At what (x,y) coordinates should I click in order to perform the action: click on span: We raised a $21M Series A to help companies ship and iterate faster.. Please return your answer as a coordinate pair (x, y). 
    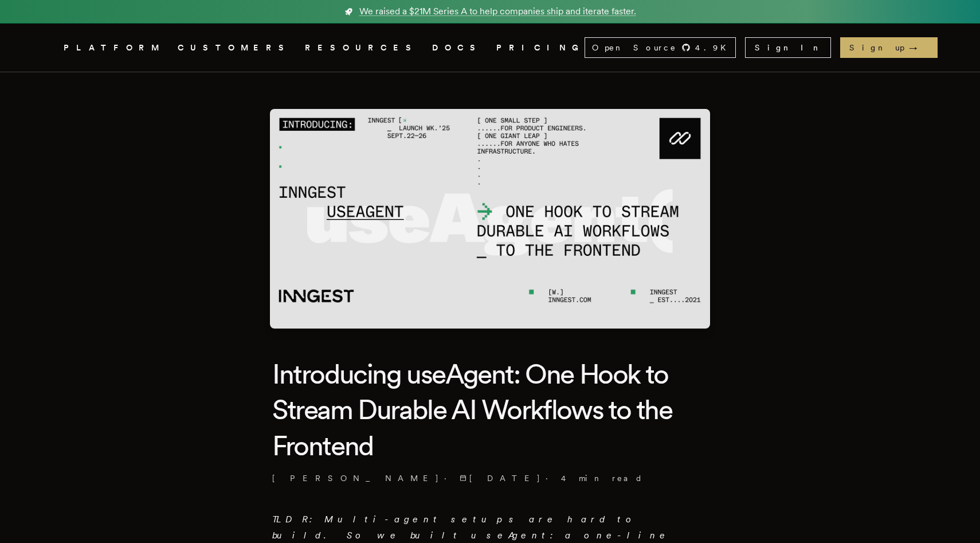
    Looking at the image, I should click on (497, 11).